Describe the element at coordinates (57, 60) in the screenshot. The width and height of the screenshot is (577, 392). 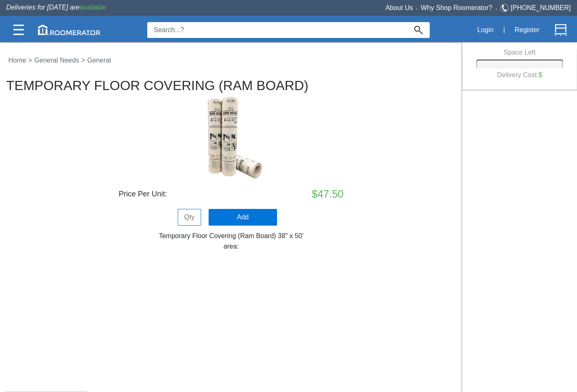
I see `a: General Needs` at that location.